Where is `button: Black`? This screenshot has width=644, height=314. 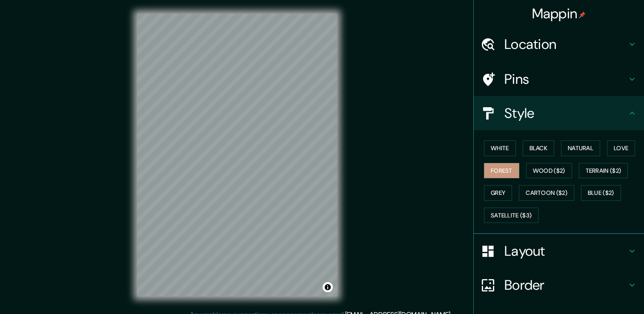 button: Black is located at coordinates (538, 148).